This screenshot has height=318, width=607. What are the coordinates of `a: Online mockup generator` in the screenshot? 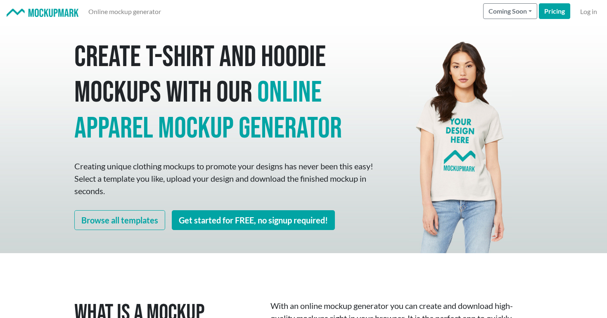 It's located at (125, 12).